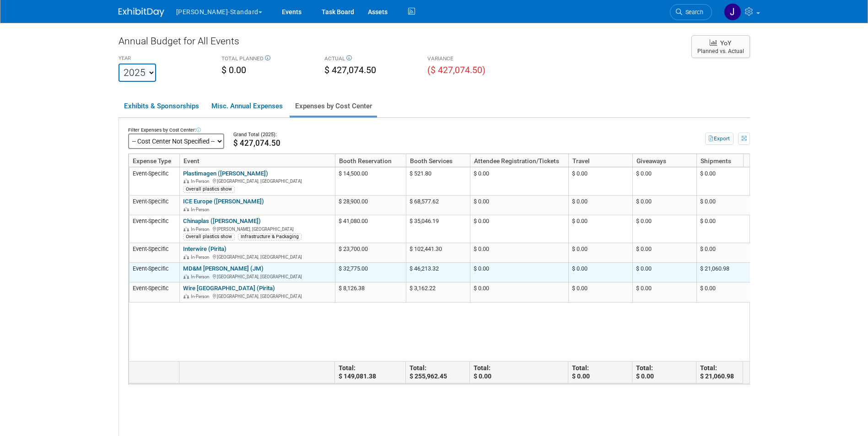 This screenshot has height=436, width=868. What do you see at coordinates (370, 229) in the screenshot?
I see `td: $ 41,080.00` at bounding box center [370, 229].